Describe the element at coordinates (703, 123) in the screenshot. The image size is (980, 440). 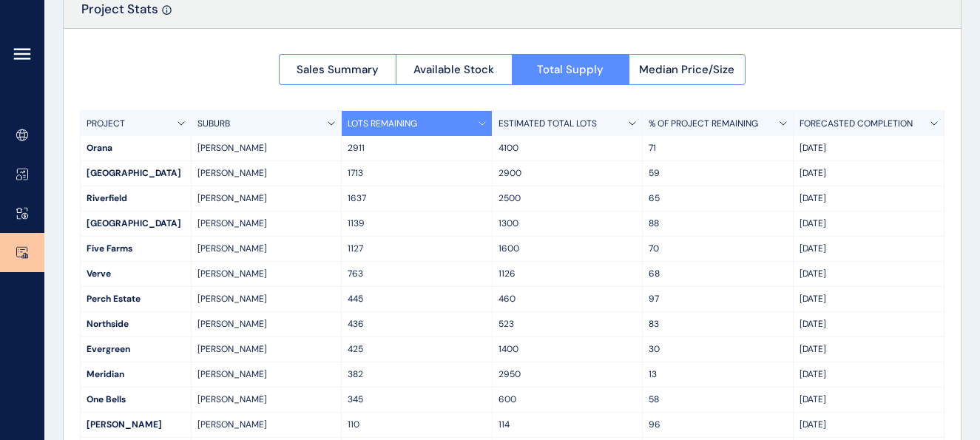
I see `p: % OF PROJECT REMAINING` at that location.